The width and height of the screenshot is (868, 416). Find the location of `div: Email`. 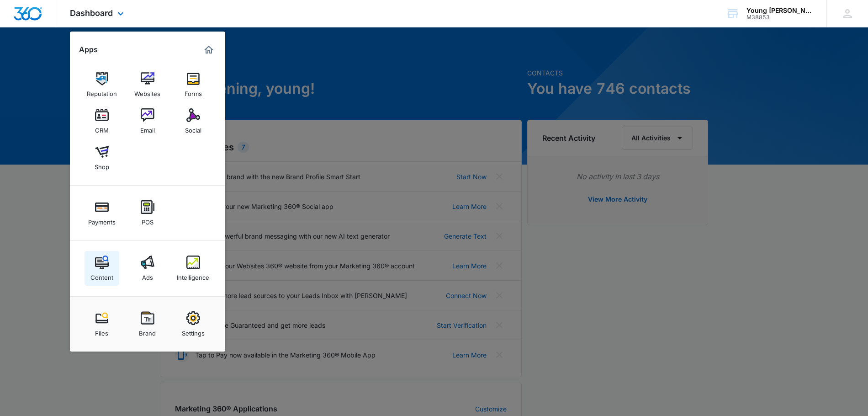

div: Email is located at coordinates (147, 128).